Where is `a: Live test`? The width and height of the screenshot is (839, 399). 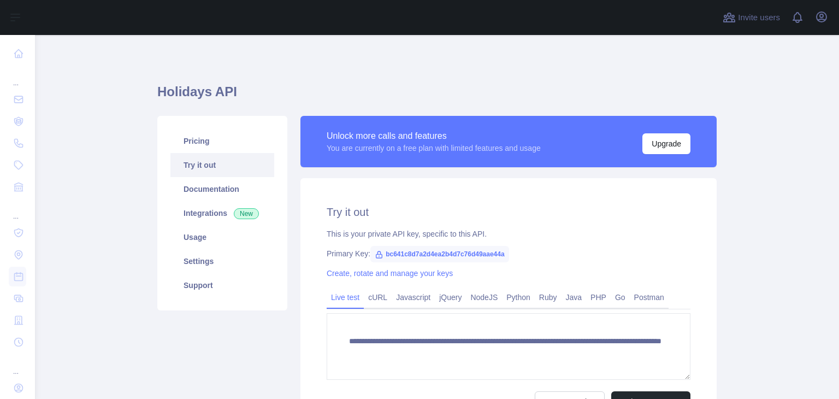 a: Live test is located at coordinates (345, 297).